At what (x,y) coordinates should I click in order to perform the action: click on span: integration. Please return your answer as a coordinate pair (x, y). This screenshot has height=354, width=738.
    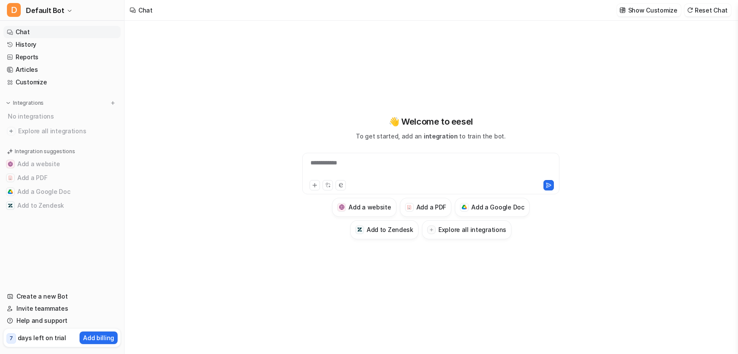
    Looking at the image, I should click on (440, 136).